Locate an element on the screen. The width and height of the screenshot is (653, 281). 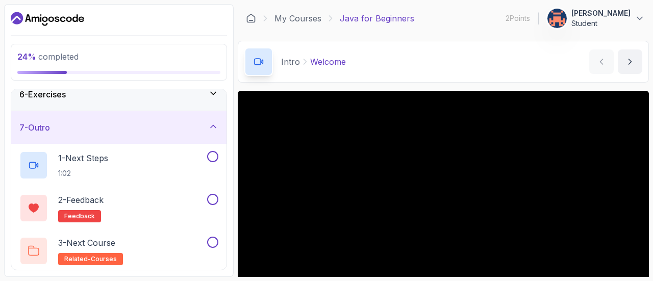
button: 7-Outro is located at coordinates (119, 128).